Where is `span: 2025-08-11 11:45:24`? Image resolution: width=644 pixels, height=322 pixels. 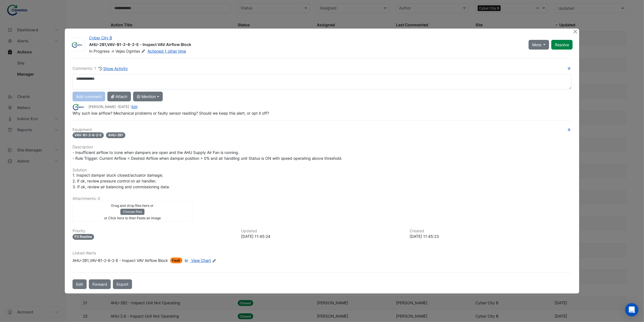 span: 2025-08-11 11:45:24 is located at coordinates (123, 106).